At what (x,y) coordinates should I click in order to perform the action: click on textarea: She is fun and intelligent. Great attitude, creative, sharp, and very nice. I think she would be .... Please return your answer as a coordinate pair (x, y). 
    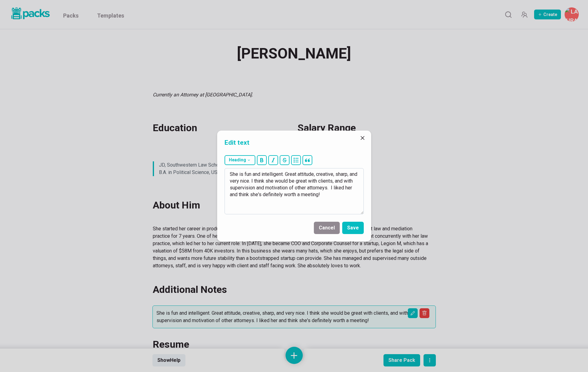
    Looking at the image, I should click on (294, 191).